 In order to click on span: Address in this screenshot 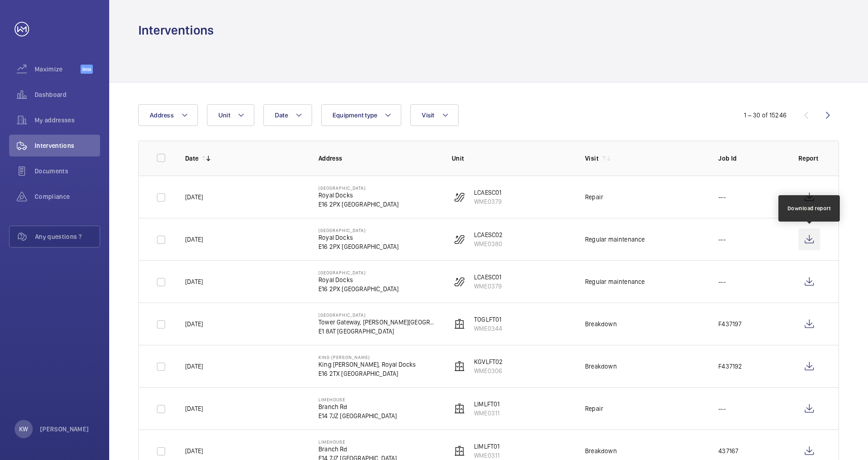, I will do `click(162, 115)`.